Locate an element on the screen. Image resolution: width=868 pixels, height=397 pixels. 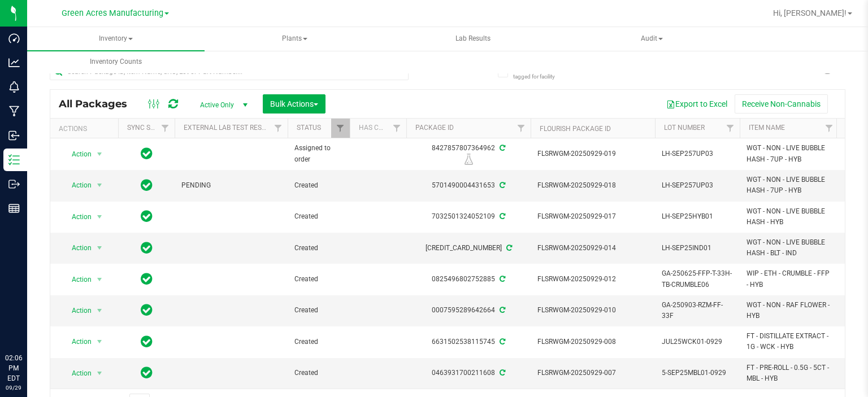
a: External Lab Test Result is located at coordinates (228, 128).